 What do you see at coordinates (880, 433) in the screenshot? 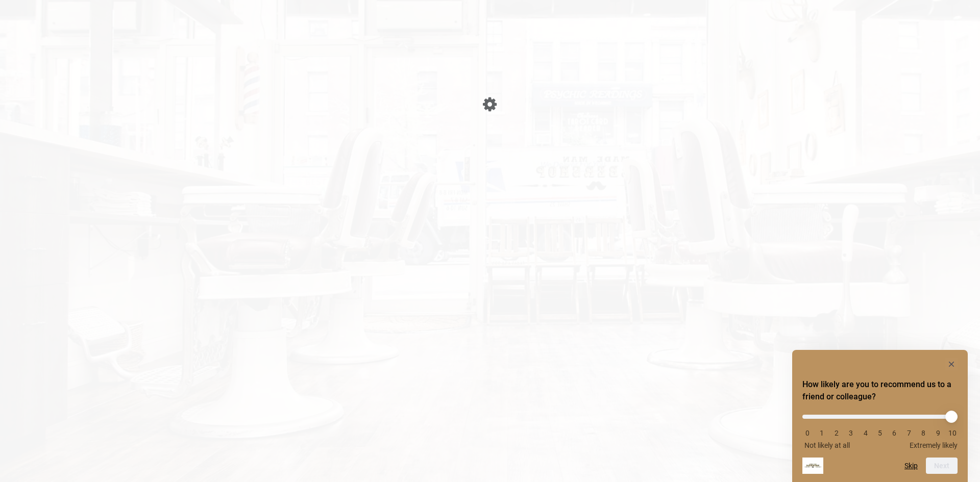
I see `li: 5` at bounding box center [880, 433].